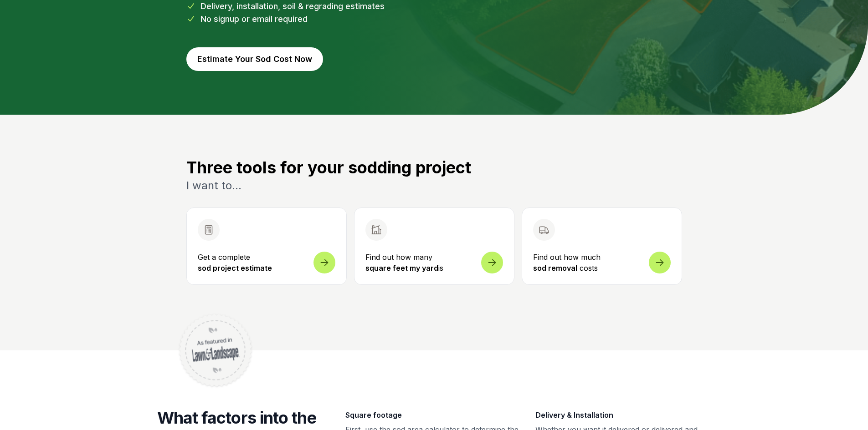  I want to click on h3: Delivery & Installation, so click(623, 415).